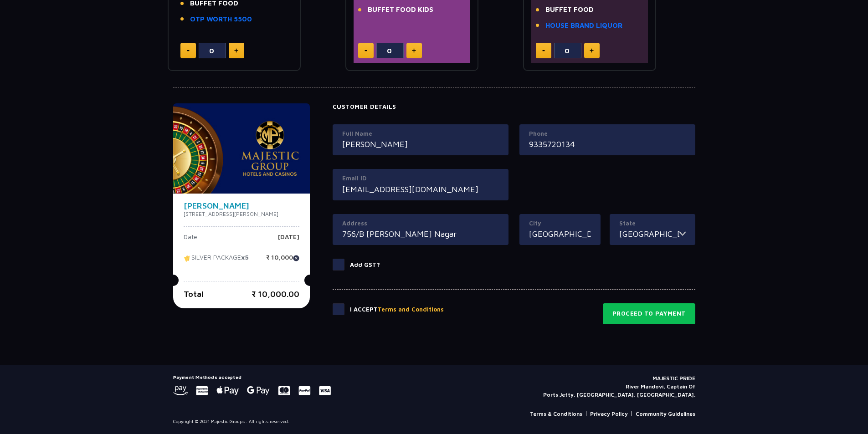 This screenshot has width=868, height=434. What do you see at coordinates (560, 224) in the screenshot?
I see `label: City` at bounding box center [560, 224].